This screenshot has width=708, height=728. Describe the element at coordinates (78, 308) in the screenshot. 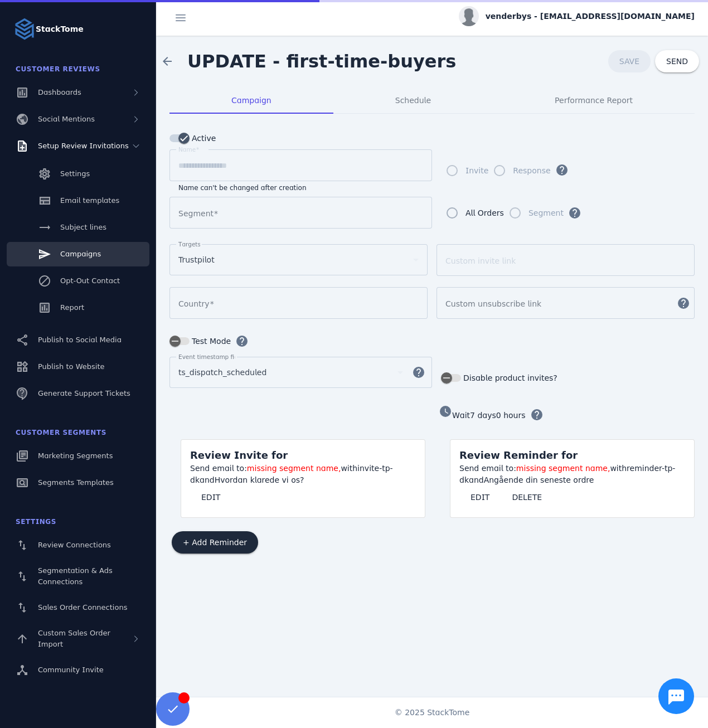

I see `a: Report` at that location.